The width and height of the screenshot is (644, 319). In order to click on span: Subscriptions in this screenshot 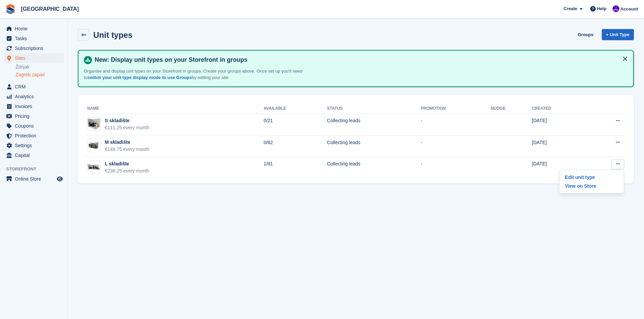, I will do `click(35, 48)`.